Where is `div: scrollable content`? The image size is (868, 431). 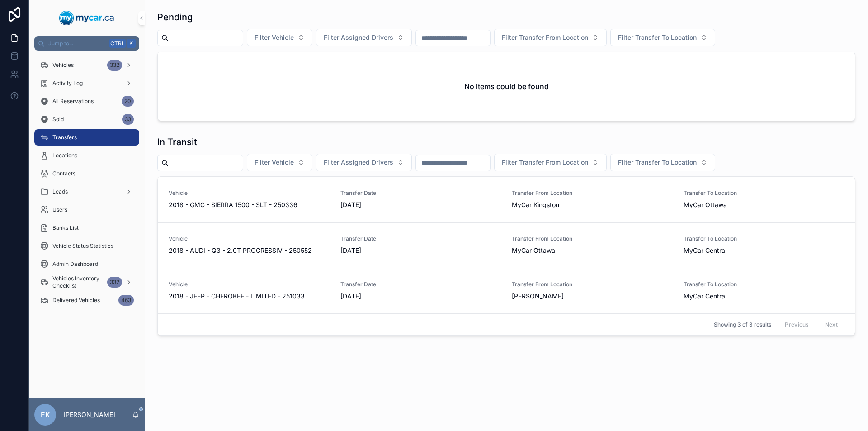 div: scrollable content is located at coordinates (87, 185).